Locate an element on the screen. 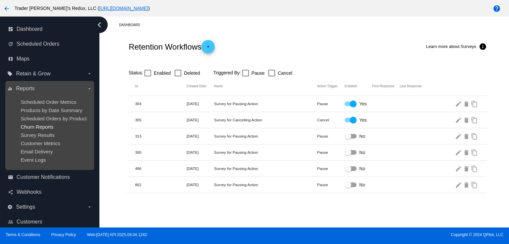 The height and width of the screenshot is (244, 509). mat-icon: help is located at coordinates (496, 9).